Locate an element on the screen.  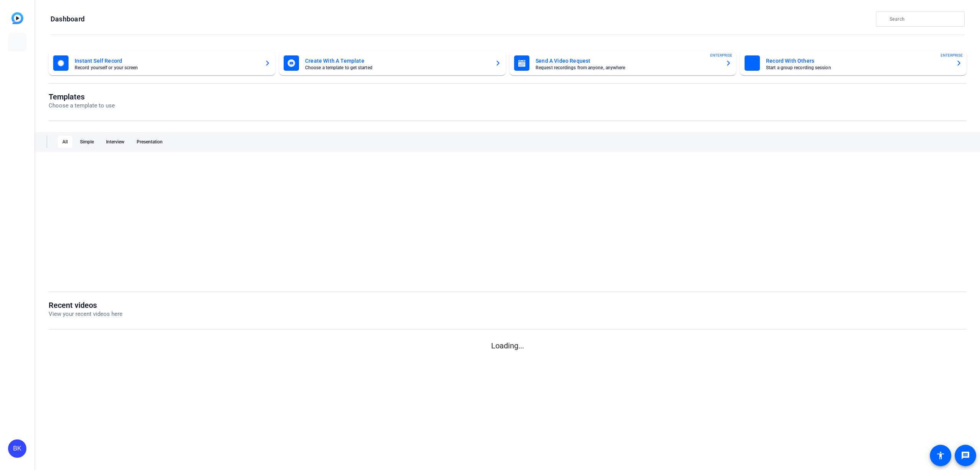
div: All is located at coordinates (65, 142).